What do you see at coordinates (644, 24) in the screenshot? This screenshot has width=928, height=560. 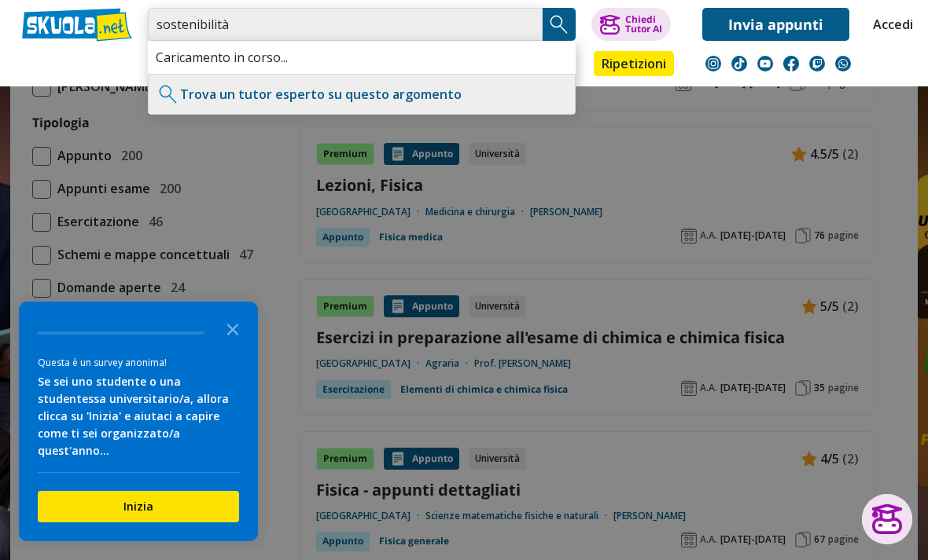 I see `div: Chiedi Tutor AI` at bounding box center [644, 24].